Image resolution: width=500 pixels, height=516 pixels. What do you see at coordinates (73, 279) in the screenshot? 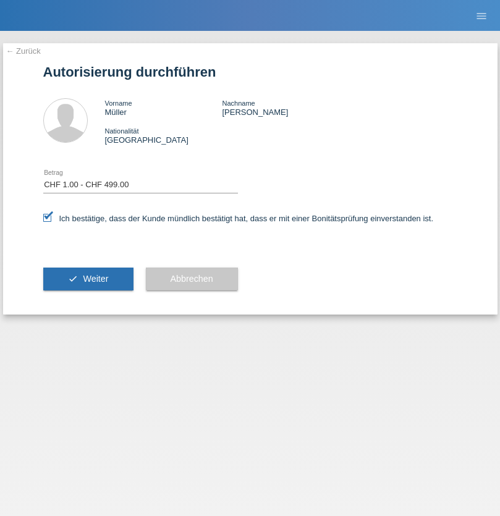
I see `i: check` at bounding box center [73, 279].